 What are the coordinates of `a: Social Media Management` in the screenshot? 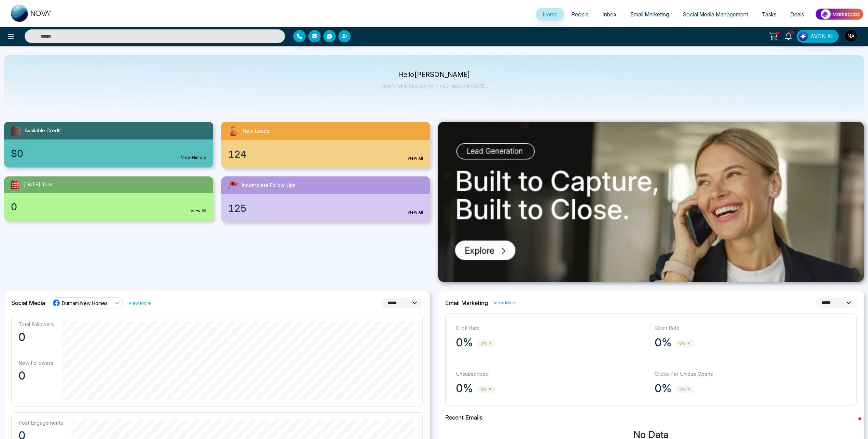 It's located at (715, 15).